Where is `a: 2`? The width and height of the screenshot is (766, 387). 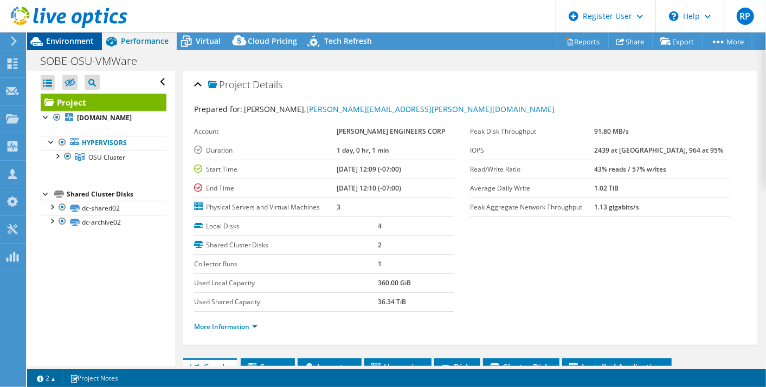
a: 2 is located at coordinates (46, 378).